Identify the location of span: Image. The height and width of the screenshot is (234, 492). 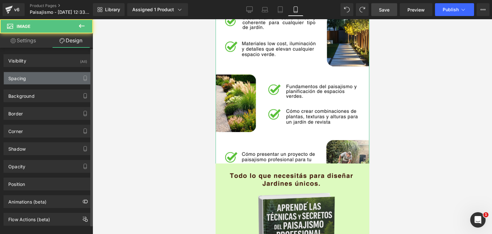
(23, 26).